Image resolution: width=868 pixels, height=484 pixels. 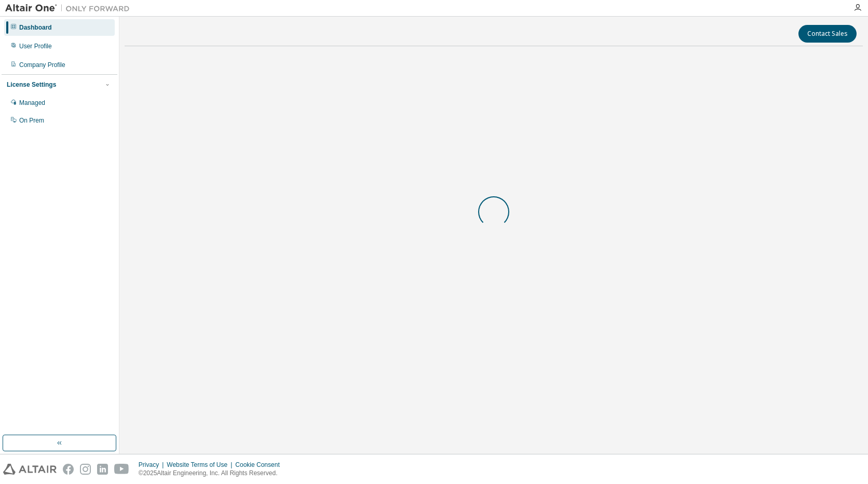 What do you see at coordinates (828, 34) in the screenshot?
I see `button: Contact Sales` at bounding box center [828, 34].